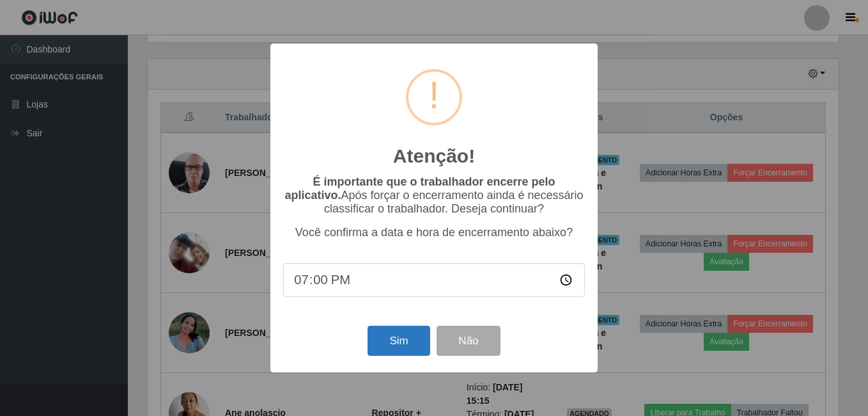 Image resolution: width=868 pixels, height=416 pixels. Describe the element at coordinates (434, 156) in the screenshot. I see `h2: Atenção!` at that location.